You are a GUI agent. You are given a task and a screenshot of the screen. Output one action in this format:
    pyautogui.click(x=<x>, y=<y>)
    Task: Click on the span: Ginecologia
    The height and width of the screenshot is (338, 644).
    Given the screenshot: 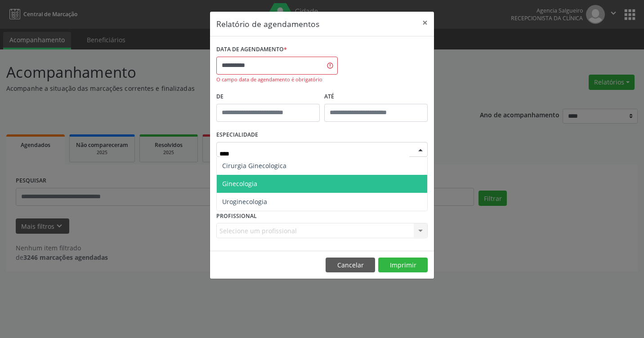 What is the action you would take?
    pyautogui.click(x=240, y=183)
    